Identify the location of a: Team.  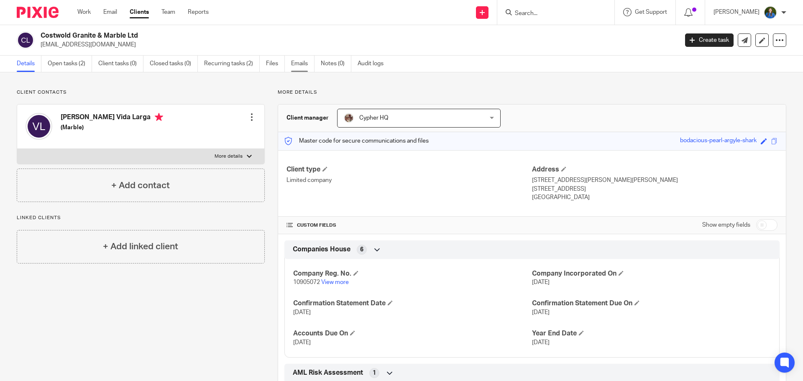
(168, 12).